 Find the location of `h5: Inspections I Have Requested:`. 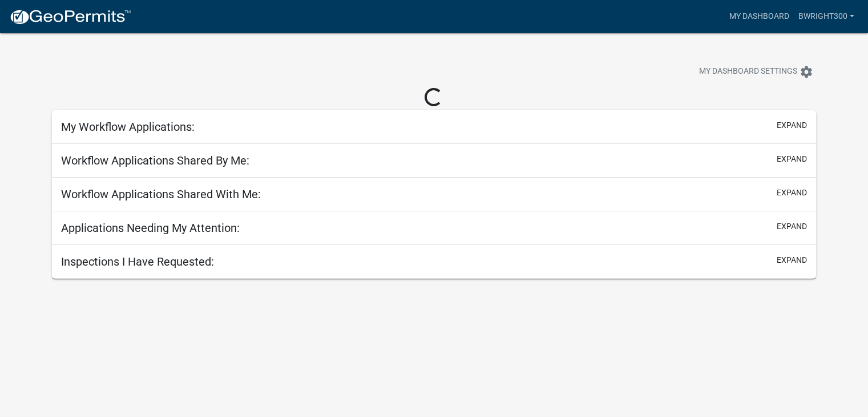

h5: Inspections I Have Requested: is located at coordinates (138, 262).